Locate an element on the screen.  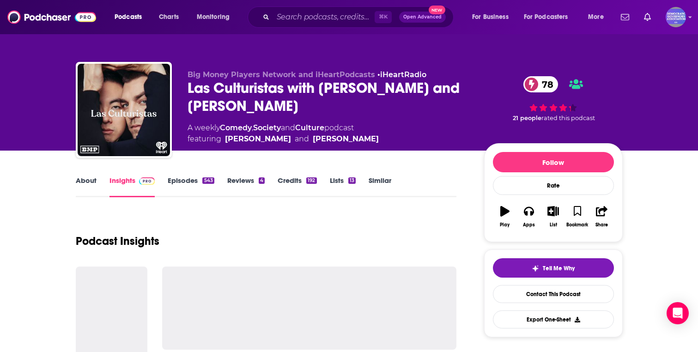
img: Podchaser Pro is located at coordinates (147, 181).